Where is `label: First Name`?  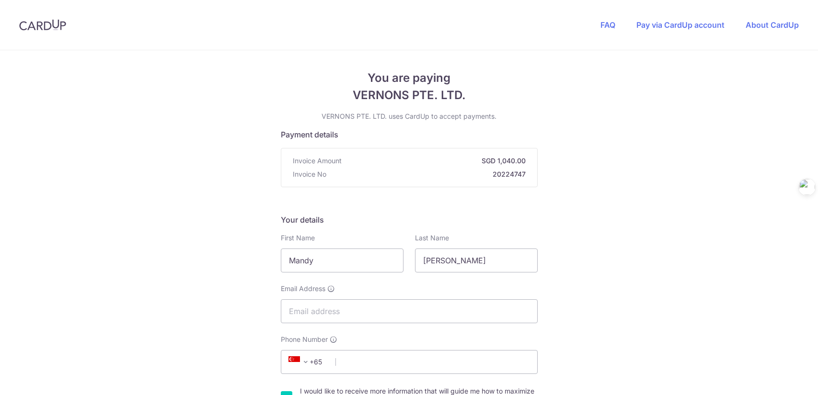
label: First Name is located at coordinates (298, 238).